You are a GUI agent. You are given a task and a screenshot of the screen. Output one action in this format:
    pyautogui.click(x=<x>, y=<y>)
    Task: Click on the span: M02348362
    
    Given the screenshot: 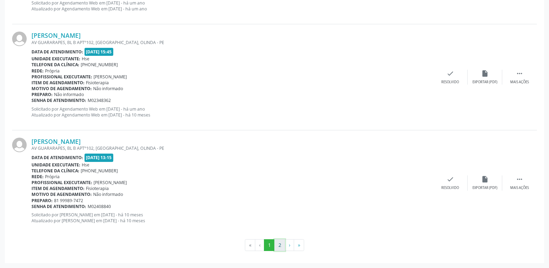 What is the action you would take?
    pyautogui.click(x=99, y=100)
    